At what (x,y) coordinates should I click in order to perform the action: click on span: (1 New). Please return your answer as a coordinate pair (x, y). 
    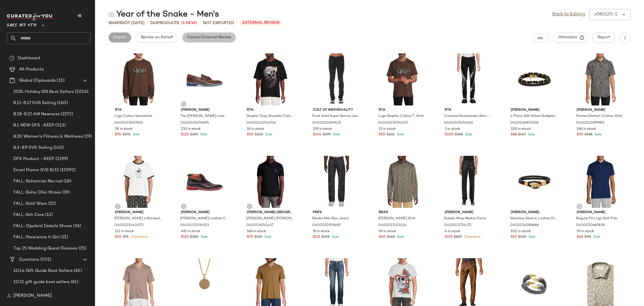
    Looking at the image, I should click on (189, 23).